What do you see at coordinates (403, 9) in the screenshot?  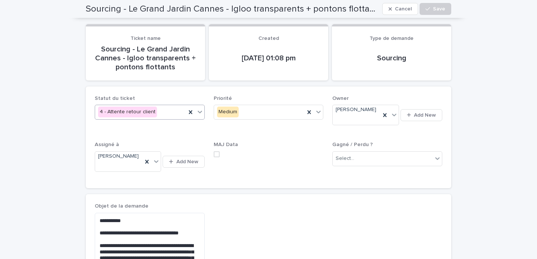 I see `span: Cancel` at bounding box center [403, 9].